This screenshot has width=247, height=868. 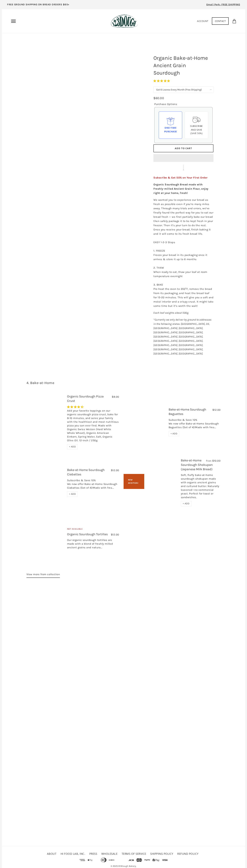 What do you see at coordinates (180, 177) in the screenshot?
I see `span: Subscribe & Get 50% on Your First Order` at bounding box center [180, 177].